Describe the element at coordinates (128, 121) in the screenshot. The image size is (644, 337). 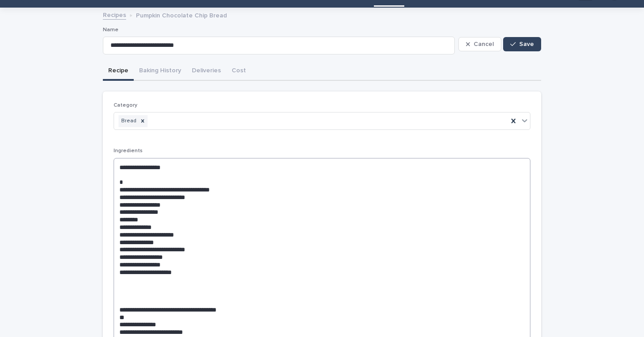
I see `div: Bread` at that location.